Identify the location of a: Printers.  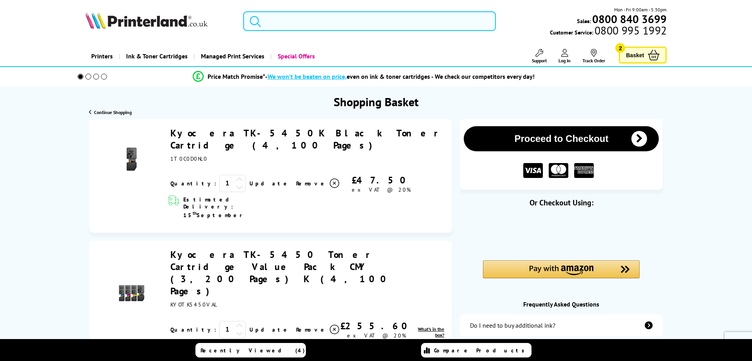
(102, 56).